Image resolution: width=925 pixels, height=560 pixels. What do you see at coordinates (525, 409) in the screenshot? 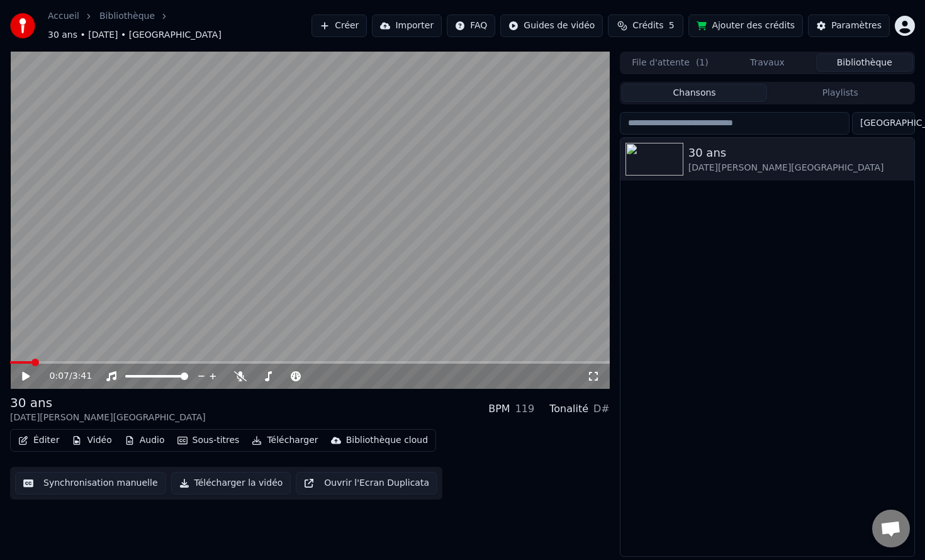
I see `div: 119` at bounding box center [525, 409].